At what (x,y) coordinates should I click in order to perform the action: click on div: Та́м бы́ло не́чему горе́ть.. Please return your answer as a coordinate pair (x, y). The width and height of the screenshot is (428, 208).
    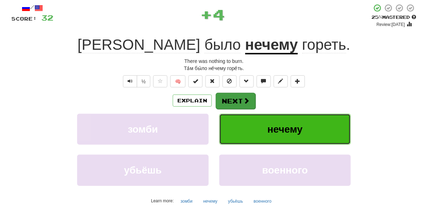
    Looking at the image, I should click on (214, 68).